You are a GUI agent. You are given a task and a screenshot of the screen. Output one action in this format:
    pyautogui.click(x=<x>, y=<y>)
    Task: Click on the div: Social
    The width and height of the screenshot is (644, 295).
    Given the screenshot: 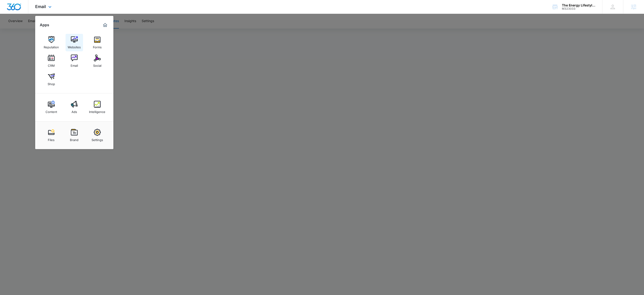 What is the action you would take?
    pyautogui.click(x=98, y=65)
    